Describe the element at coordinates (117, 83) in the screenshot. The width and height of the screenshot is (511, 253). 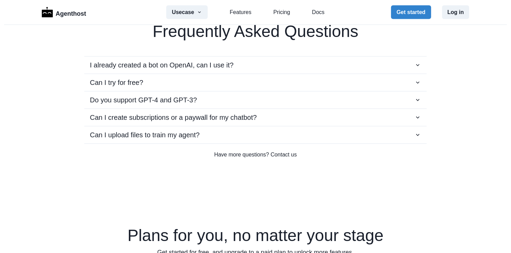
I see `p: Can I try for free?` at that location.